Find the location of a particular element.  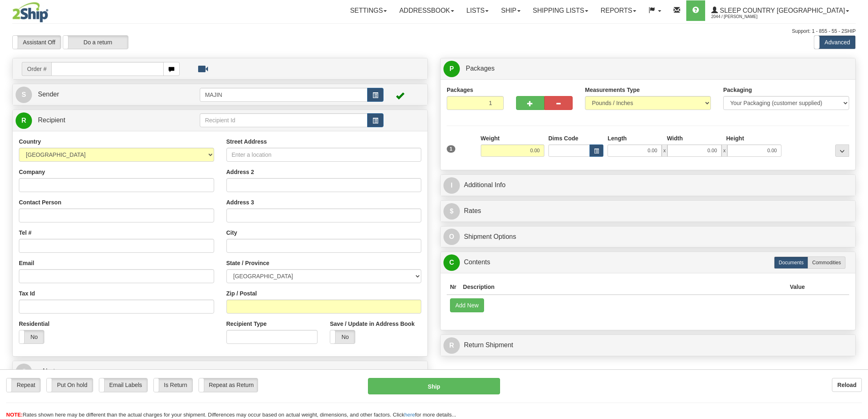

label: Address 2 is located at coordinates (240, 172).